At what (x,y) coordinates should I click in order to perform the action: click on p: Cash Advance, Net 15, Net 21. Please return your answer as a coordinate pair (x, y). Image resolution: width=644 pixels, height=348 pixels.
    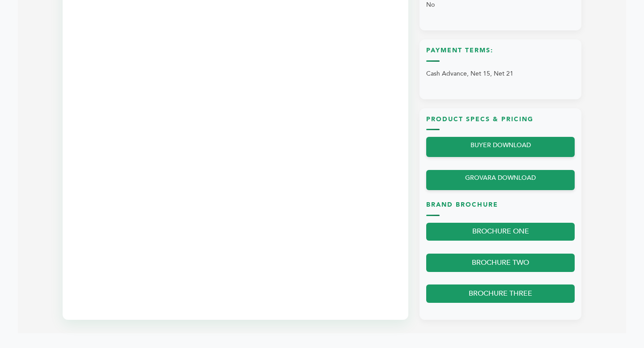
    Looking at the image, I should click on (501, 73).